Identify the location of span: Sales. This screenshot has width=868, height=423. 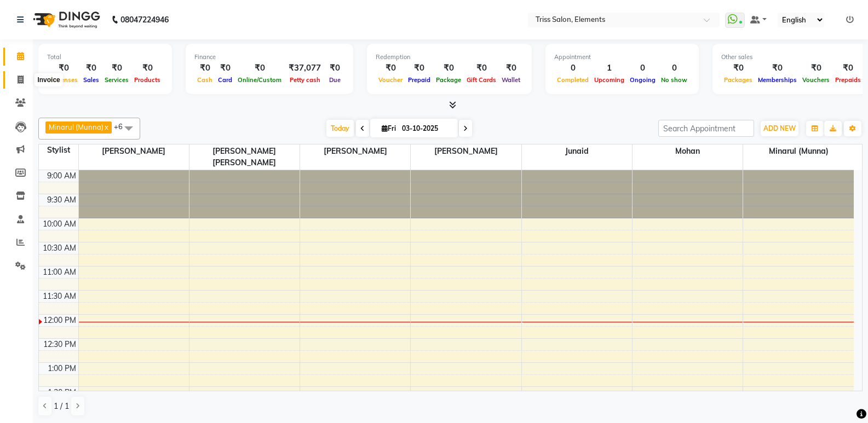
(91, 80).